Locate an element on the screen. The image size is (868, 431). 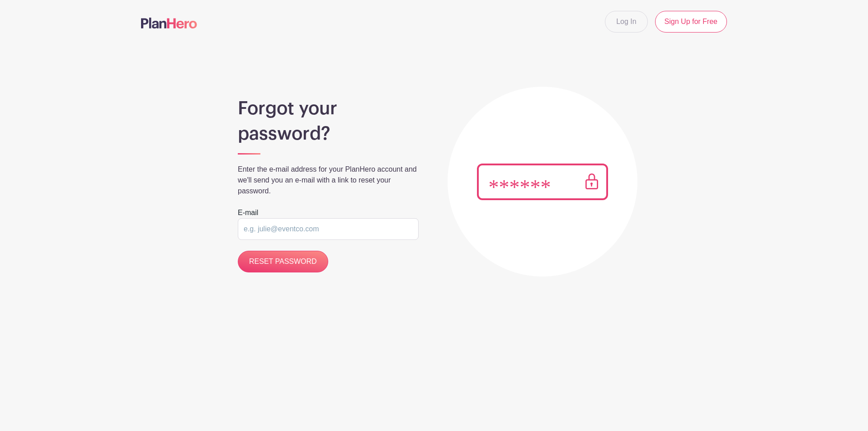
input: RESET PASSWORD is located at coordinates (283, 262).